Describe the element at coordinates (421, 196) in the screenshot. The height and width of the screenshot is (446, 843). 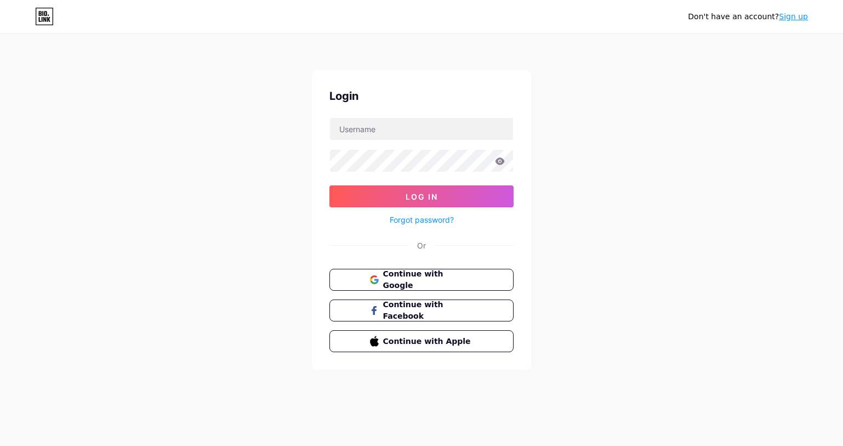
I see `button: Log In` at that location.